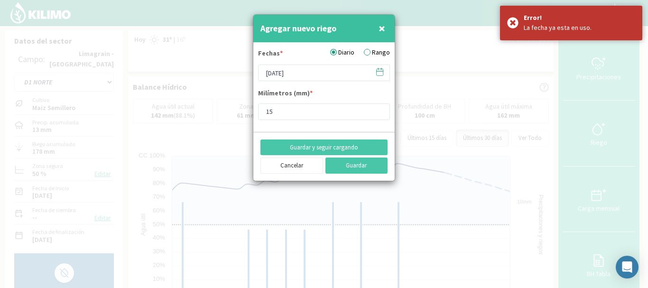  I want to click on div: La fecha ya esta en uso., so click(579, 27).